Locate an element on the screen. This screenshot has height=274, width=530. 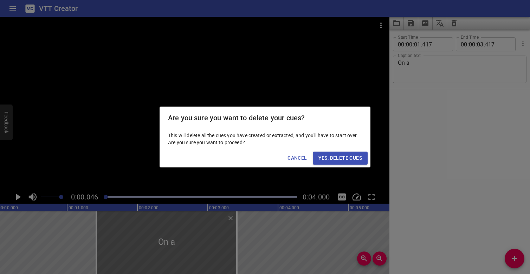
button: Cancel is located at coordinates (297, 158).